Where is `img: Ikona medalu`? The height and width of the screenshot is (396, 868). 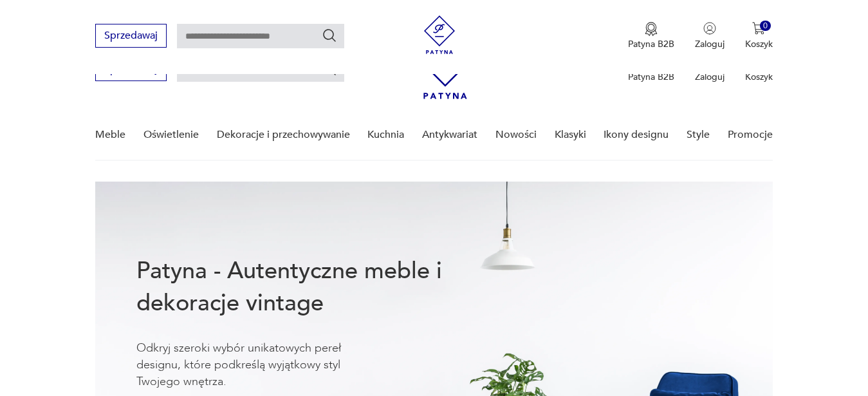 img: Ikona medalu is located at coordinates (651, 29).